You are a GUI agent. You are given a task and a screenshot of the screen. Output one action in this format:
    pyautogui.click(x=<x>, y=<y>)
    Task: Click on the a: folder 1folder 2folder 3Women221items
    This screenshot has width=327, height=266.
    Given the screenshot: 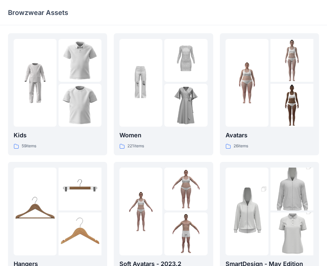 What is the action you would take?
    pyautogui.click(x=163, y=94)
    